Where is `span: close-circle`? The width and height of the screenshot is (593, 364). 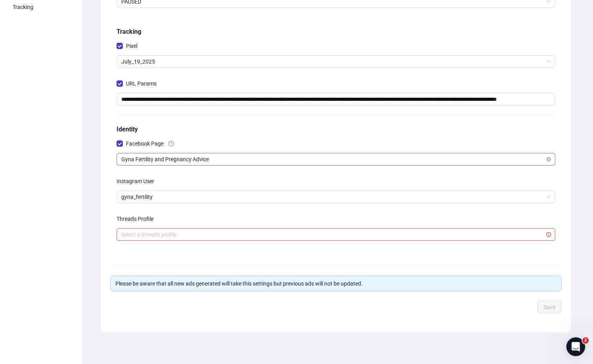
span: close-circle is located at coordinates (549, 159).